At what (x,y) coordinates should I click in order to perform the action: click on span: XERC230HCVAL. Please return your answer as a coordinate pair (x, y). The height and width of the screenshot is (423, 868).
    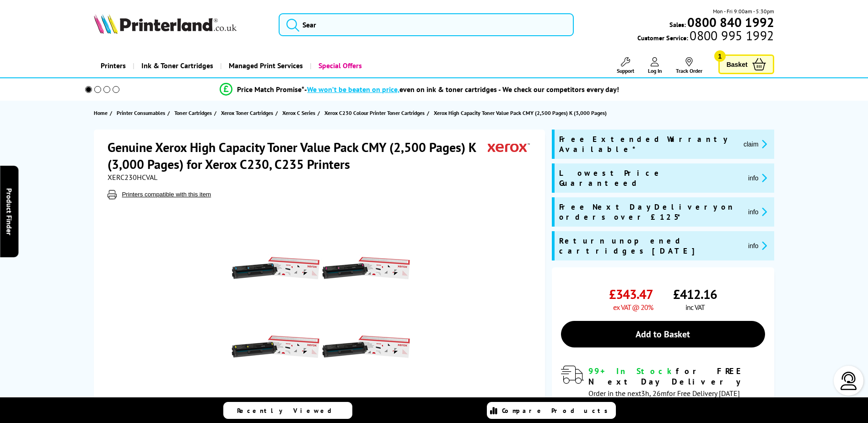
    Looking at the image, I should click on (132, 177).